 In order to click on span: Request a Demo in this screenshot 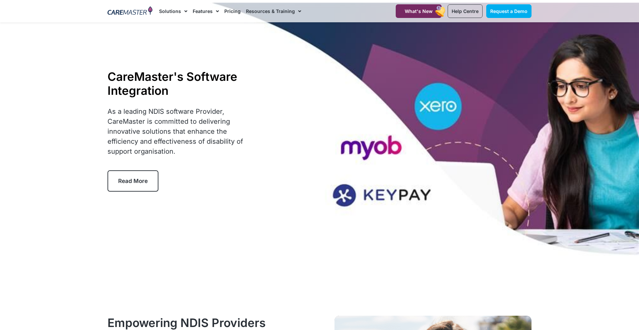, I will do `click(509, 11)`.